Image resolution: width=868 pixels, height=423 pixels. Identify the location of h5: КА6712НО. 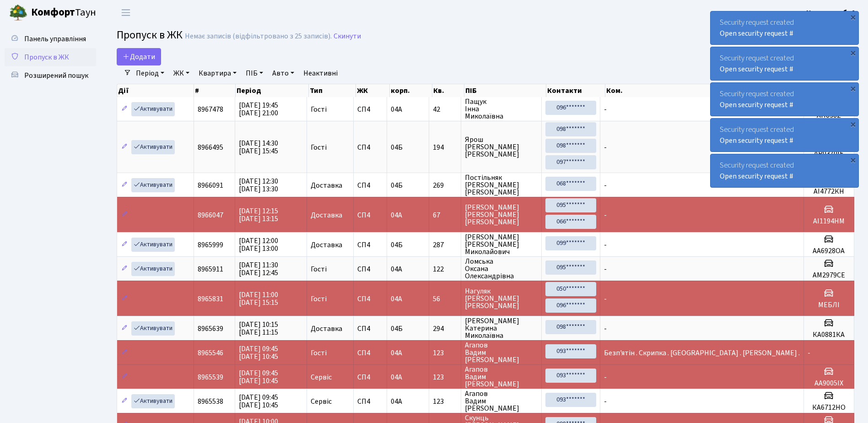
(829, 407).